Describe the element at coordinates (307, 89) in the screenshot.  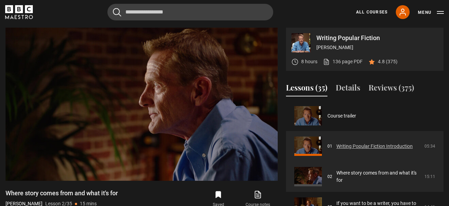
I see `button: Lessons (35)` at that location.